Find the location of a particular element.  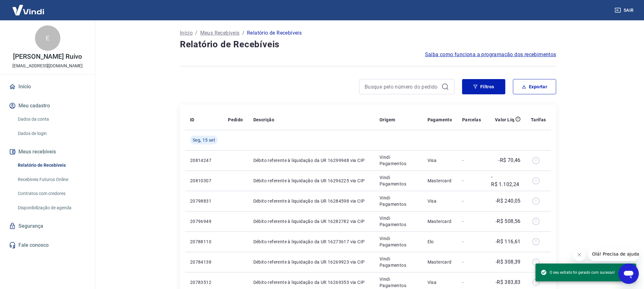

p: Início is located at coordinates (186, 33).